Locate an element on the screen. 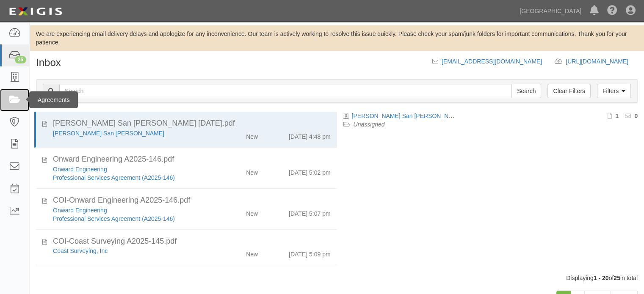 The image size is (644, 294). div: Clyde San Juan 1.27.26.pdf is located at coordinates (192, 123).